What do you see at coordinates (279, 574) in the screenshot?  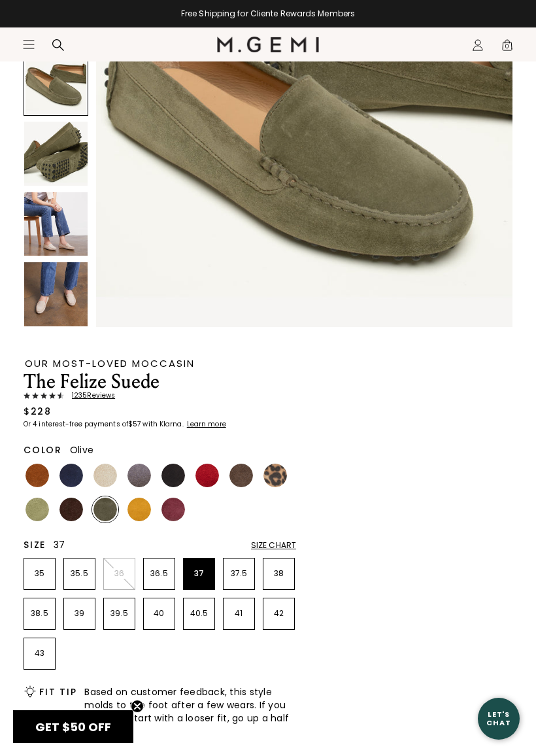 I see `p: 38` at bounding box center [279, 574].